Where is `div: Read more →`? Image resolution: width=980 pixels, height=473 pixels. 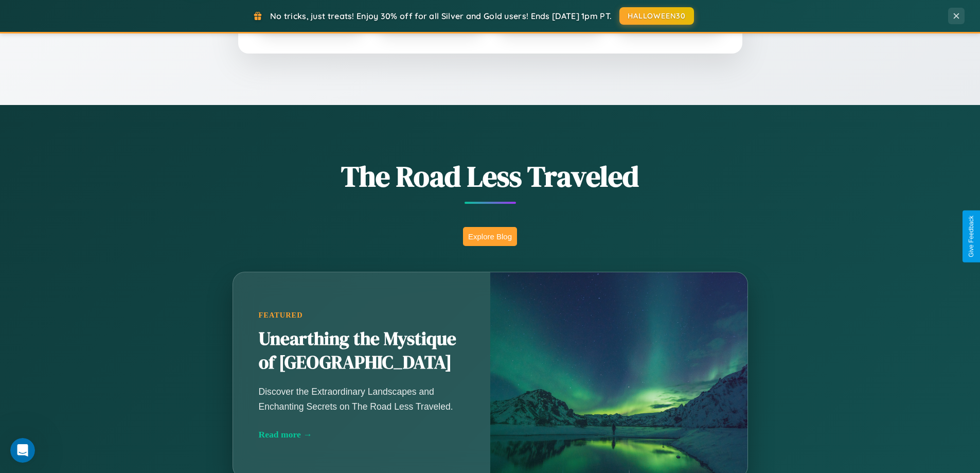
div: Read more → is located at coordinates (362, 434).